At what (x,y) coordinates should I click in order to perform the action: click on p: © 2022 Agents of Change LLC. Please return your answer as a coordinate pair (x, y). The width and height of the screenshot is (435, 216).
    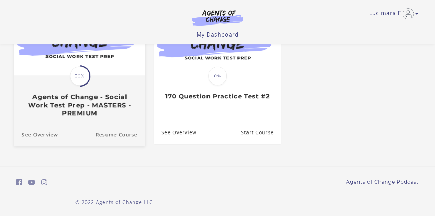
    Looking at the image, I should click on (114, 202).